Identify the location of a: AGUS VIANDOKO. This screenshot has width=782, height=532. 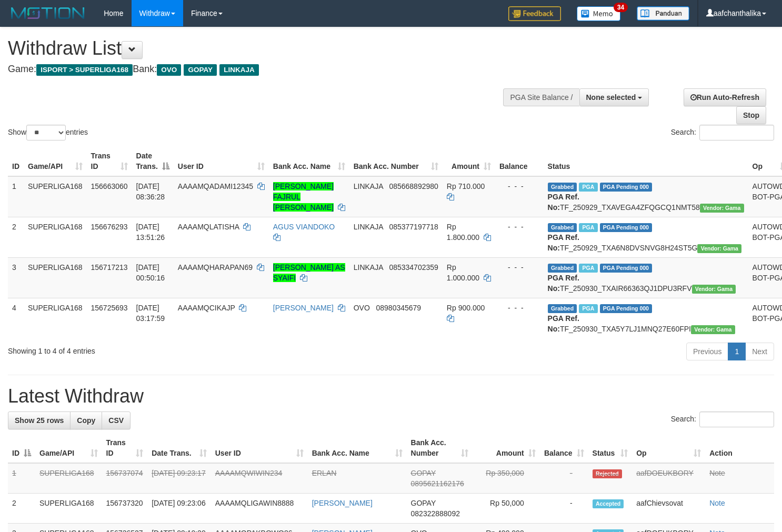
(304, 227).